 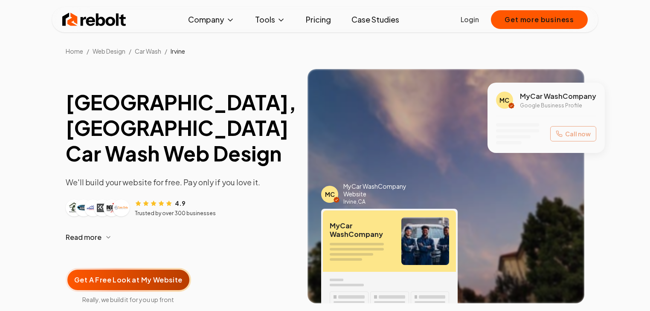 I want to click on a: Home, so click(x=74, y=51).